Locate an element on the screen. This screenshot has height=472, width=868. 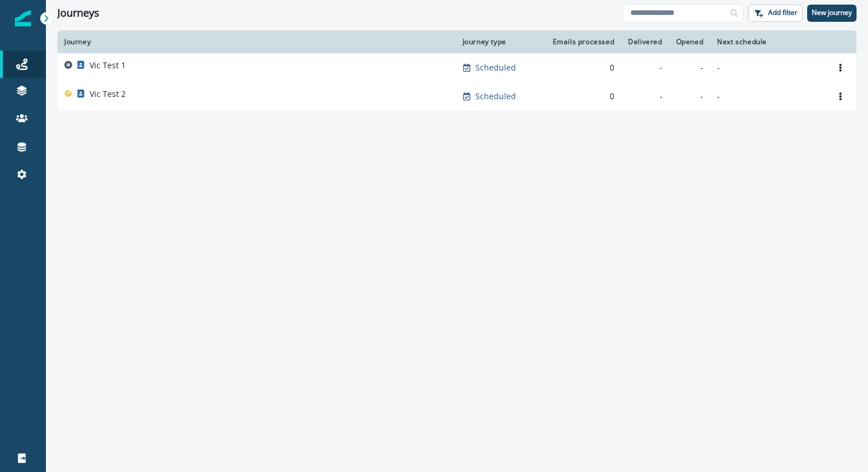
div: Next schedule is located at coordinates (767, 42).